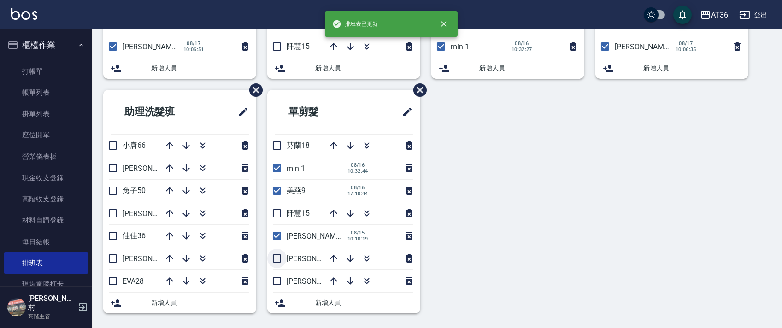 This screenshot has height=328, width=782. I want to click on span: 10:06:35, so click(686, 49).